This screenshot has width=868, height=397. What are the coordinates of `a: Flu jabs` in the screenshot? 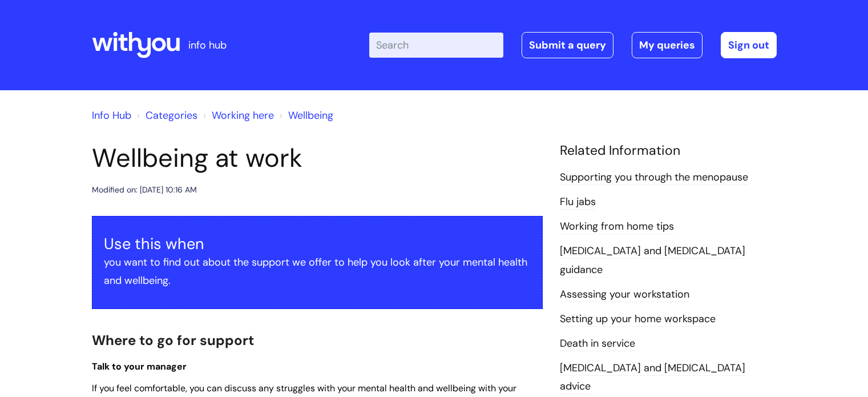 It's located at (578, 202).